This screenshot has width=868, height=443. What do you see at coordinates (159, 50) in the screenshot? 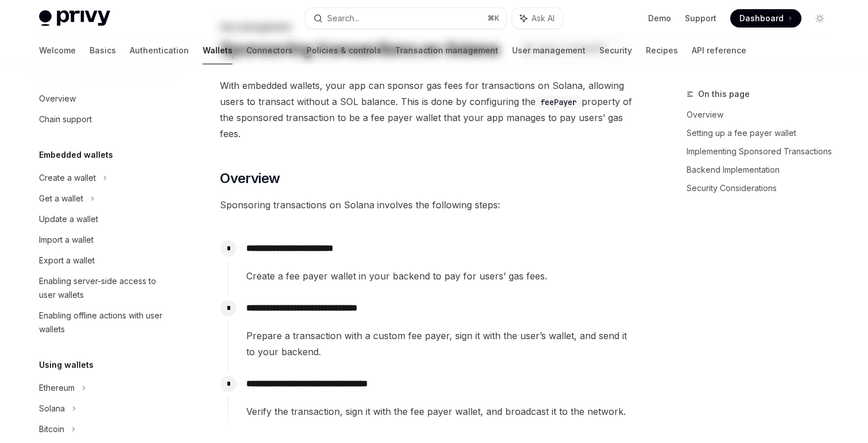
I see `a: Authentication` at bounding box center [159, 50].